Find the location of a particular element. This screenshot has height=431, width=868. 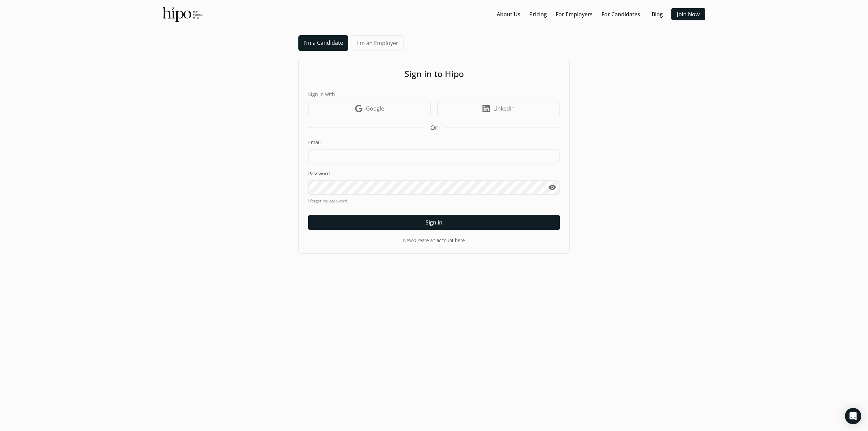

button: Blog is located at coordinates (657, 14).